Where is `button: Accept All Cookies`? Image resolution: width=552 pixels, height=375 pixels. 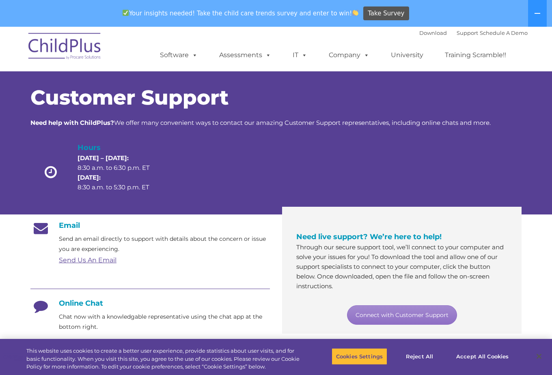
button: Accept All Cookies is located at coordinates (482, 357).